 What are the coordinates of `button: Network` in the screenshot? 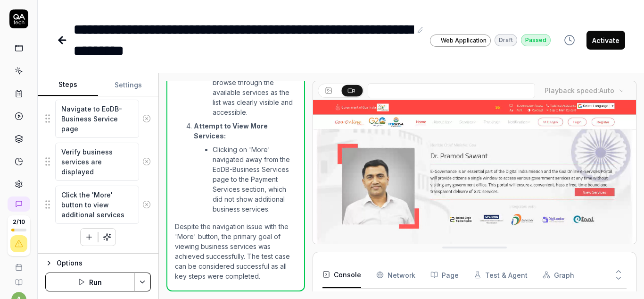 It's located at (396, 275).